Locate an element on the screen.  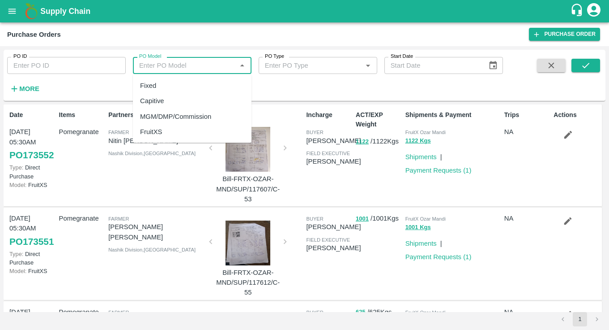
p: Bill-FRTX-OZAR-MND/SUP/117607/C-53 is located at coordinates (248, 189).